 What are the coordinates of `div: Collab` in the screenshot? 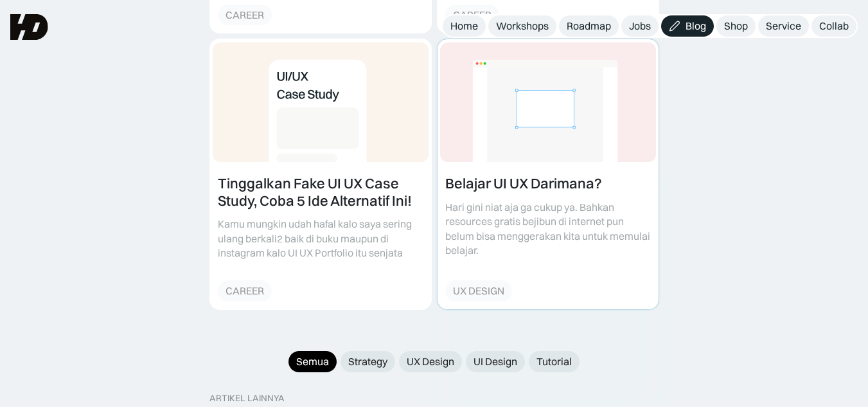 It's located at (834, 26).